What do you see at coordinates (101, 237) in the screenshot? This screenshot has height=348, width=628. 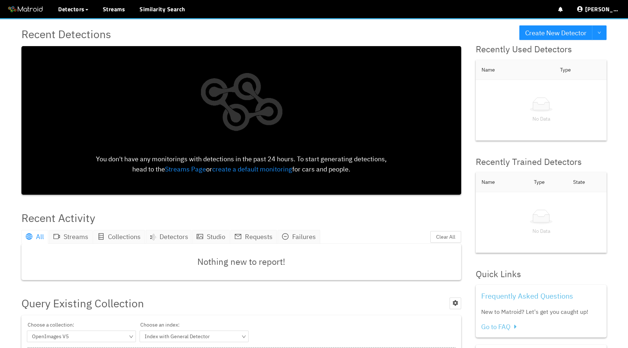 I see `span: database` at bounding box center [101, 237].